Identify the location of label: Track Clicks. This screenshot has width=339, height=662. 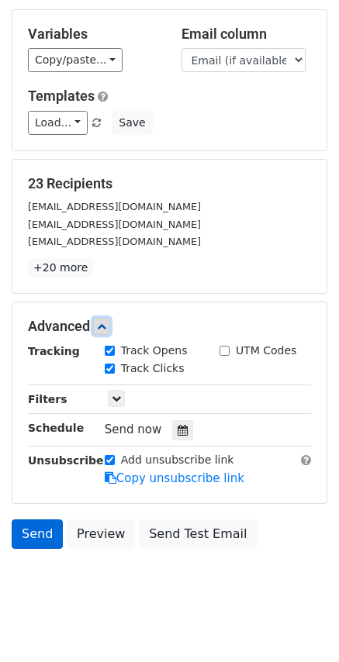
(153, 368).